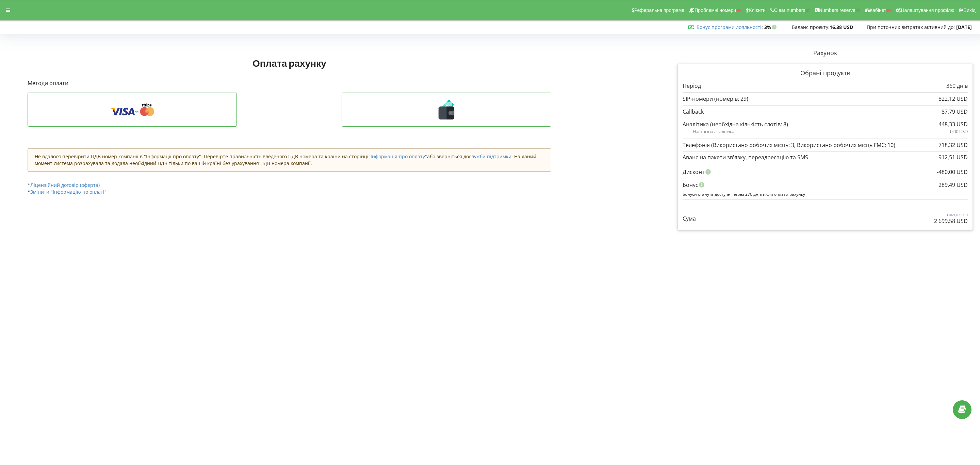  What do you see at coordinates (970, 10) in the screenshot?
I see `span: Вихід` at bounding box center [970, 10].